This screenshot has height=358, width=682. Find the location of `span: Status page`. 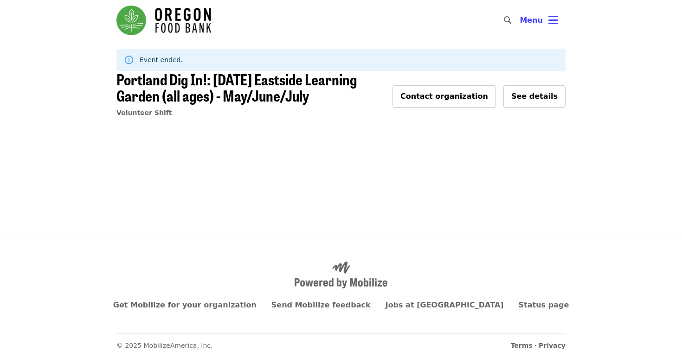

span: Status page is located at coordinates (544, 305).